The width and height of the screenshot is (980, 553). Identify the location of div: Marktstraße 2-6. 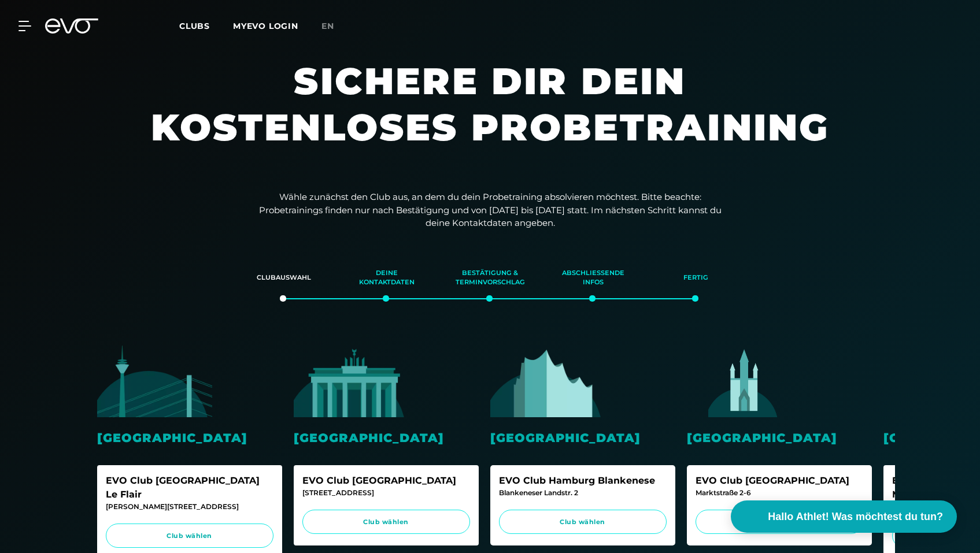
(779, 493).